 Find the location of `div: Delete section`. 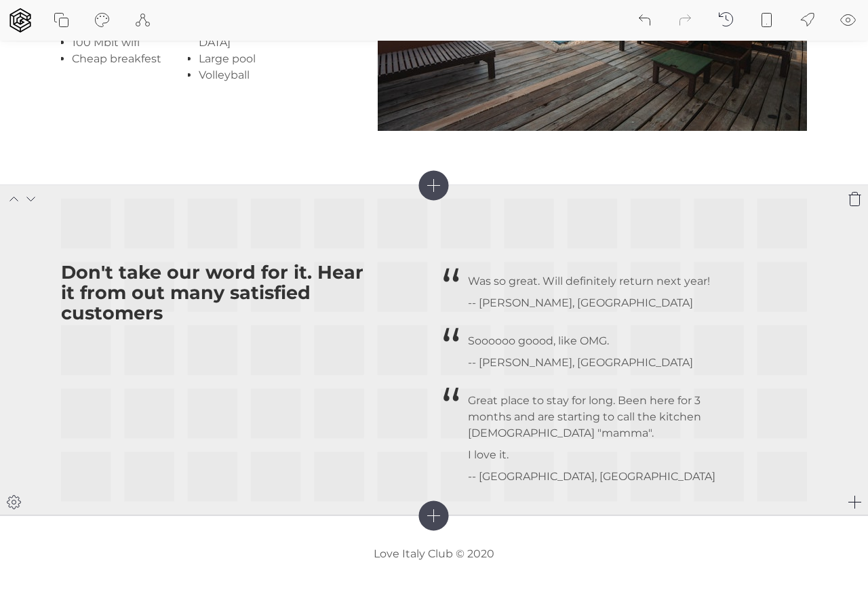

div: Delete section is located at coordinates (854, 198).